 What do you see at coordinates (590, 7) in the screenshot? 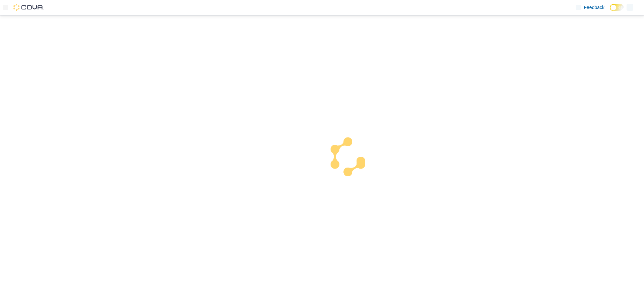
I see `a: Feedback` at bounding box center [590, 7].